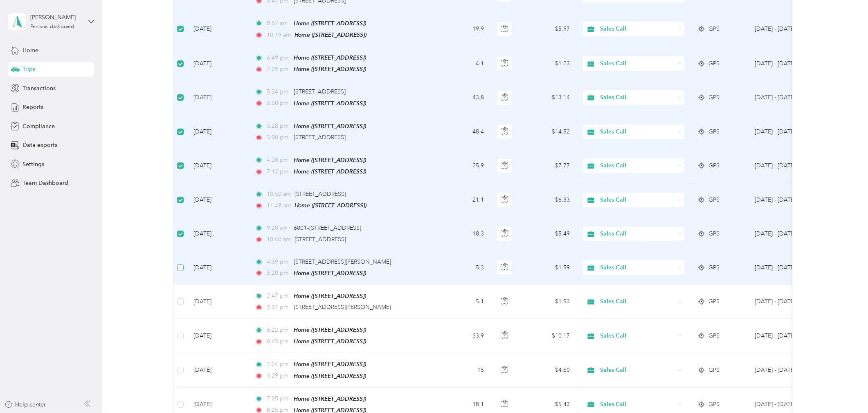 This screenshot has height=413, width=868. What do you see at coordinates (279, 273) in the screenshot?
I see `span: 5:20 pm` at bounding box center [279, 273].